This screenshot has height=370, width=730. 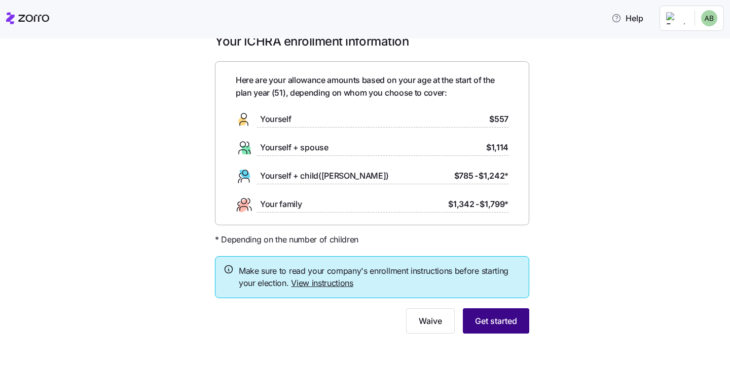 I want to click on span: * Depending on the number of children, so click(x=286, y=240).